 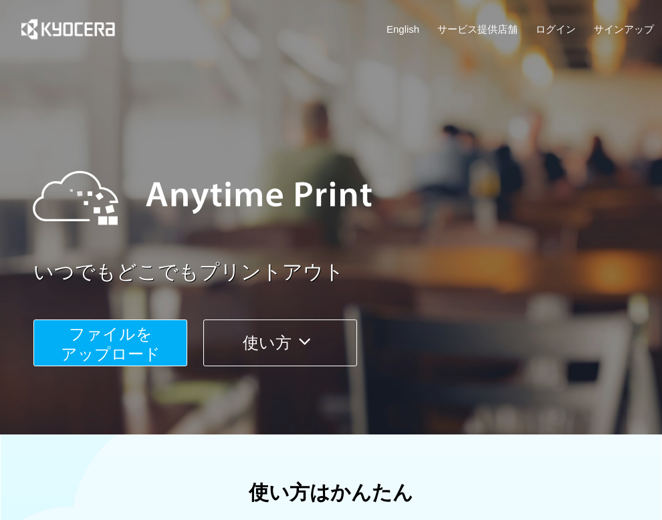 What do you see at coordinates (624, 29) in the screenshot?
I see `a: サインアップ` at bounding box center [624, 29].